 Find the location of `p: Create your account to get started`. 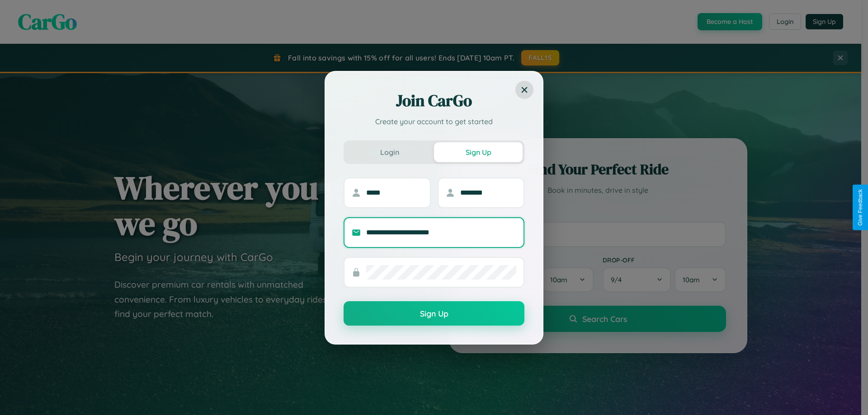

p: Create your account to get started is located at coordinates (434, 122).